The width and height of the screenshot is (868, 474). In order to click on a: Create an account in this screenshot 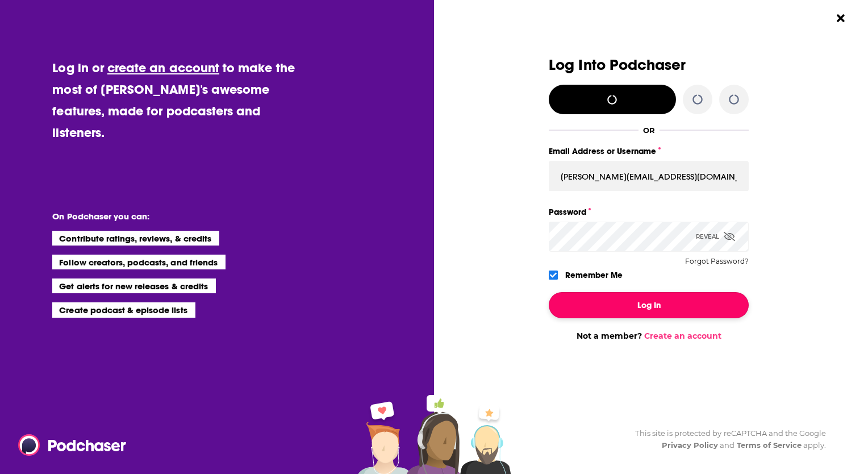, I will do `click(683, 335)`.